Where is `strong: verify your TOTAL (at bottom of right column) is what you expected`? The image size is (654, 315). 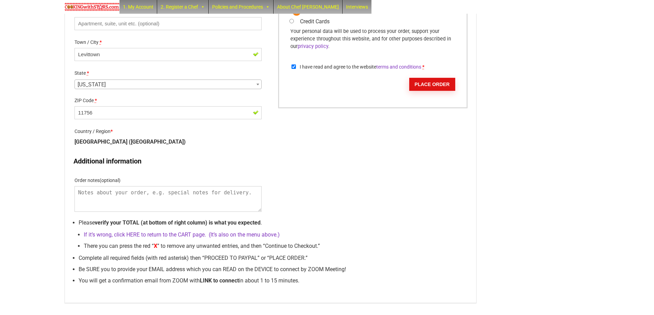 strong: verify your TOTAL (at bottom of right column) is what you expected is located at coordinates (177, 223).